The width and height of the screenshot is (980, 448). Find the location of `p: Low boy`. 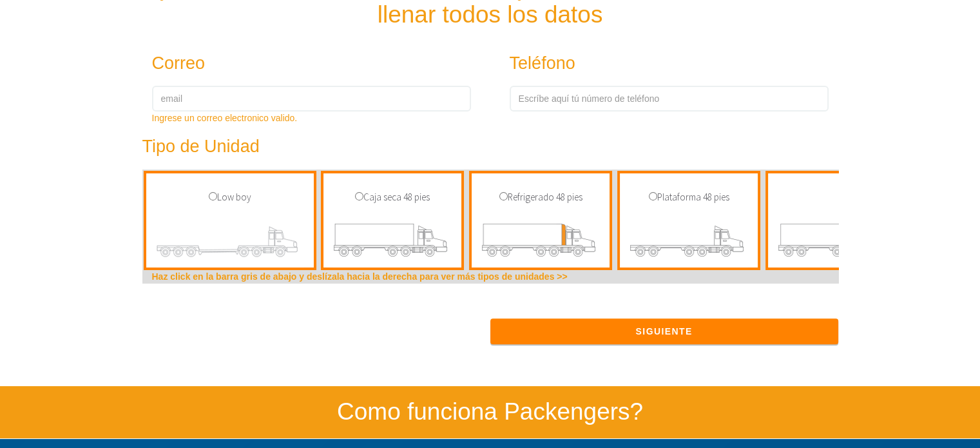

p: Low boy is located at coordinates (230, 197).